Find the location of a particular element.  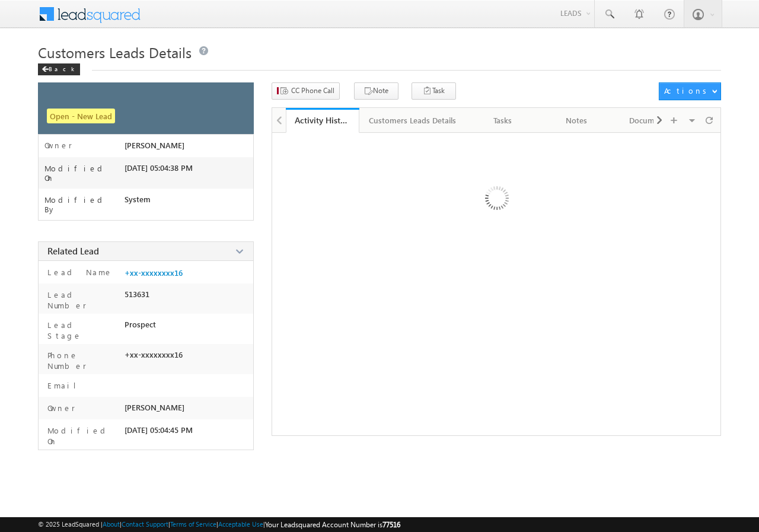

div: Customers Leads Details is located at coordinates (412, 120).